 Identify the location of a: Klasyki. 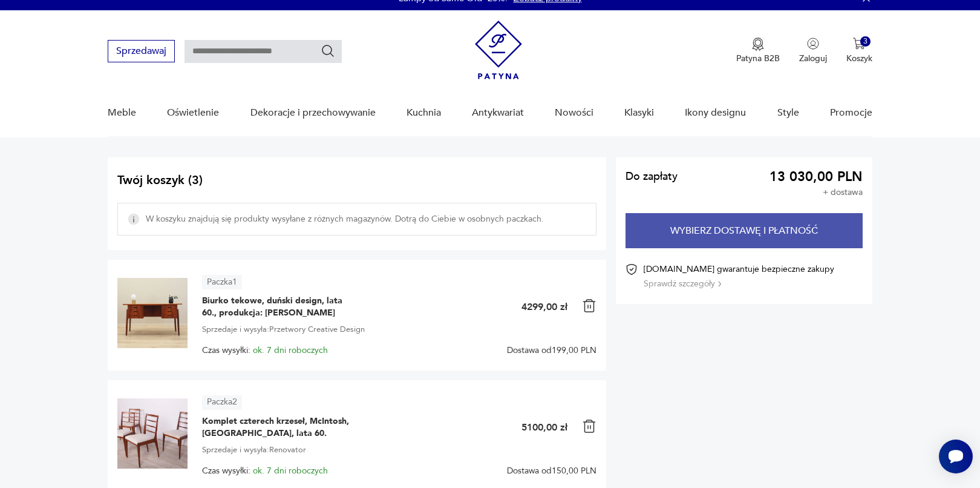
(639, 112).